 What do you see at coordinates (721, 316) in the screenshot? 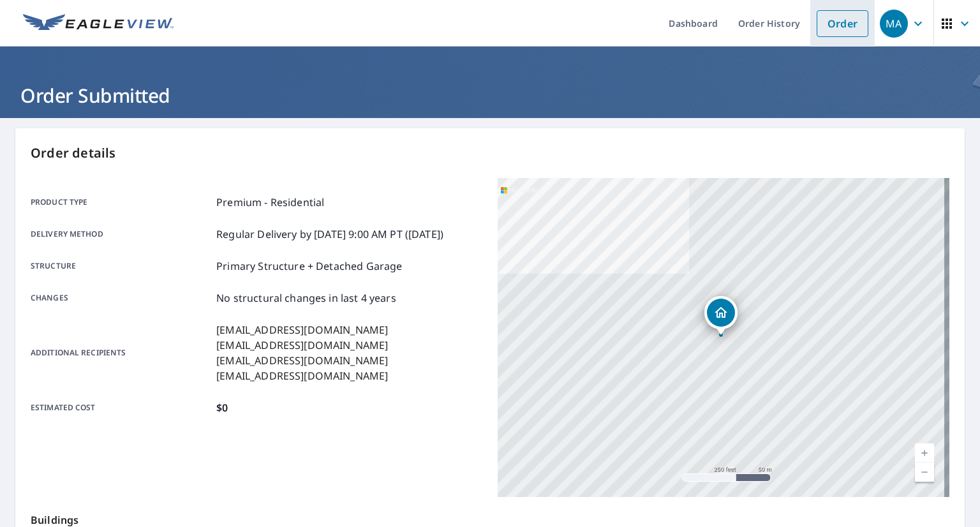
I see `div: Dropped pin, building 1, Residential property, 22000 New Hampshire Ave Brookeville, MD 20833` at bounding box center [721, 316].